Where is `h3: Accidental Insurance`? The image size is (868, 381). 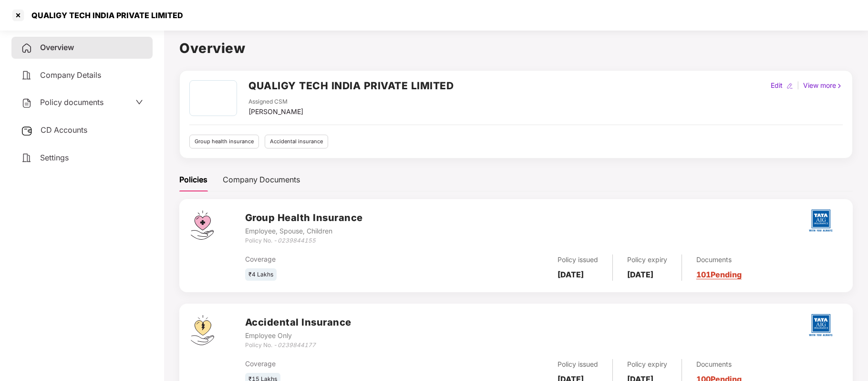 h3: Accidental Insurance is located at coordinates (298, 322).